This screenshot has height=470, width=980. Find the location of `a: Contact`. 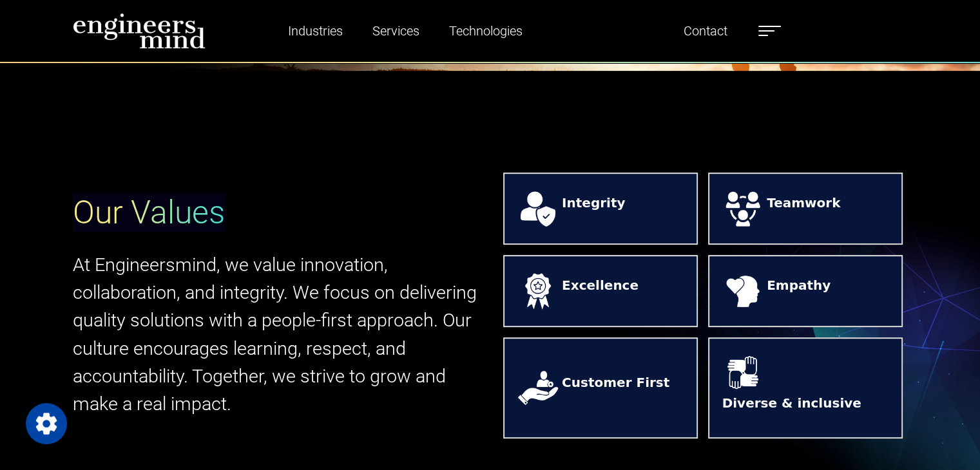

a: Contact is located at coordinates (705, 31).